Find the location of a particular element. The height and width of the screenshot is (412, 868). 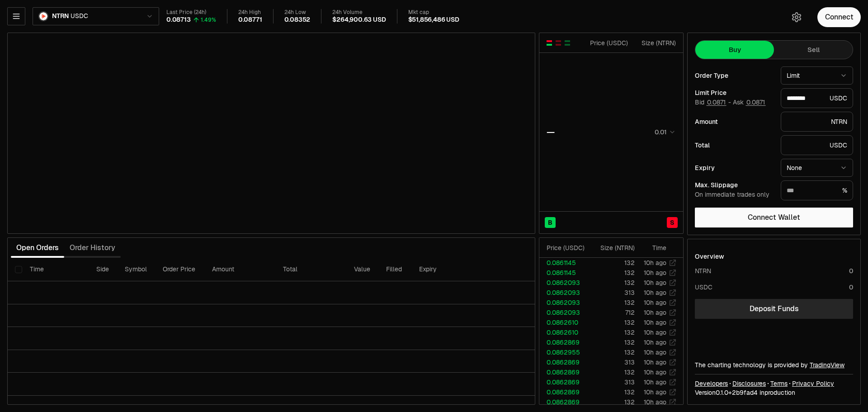

a: Deposit Funds is located at coordinates (774, 309).